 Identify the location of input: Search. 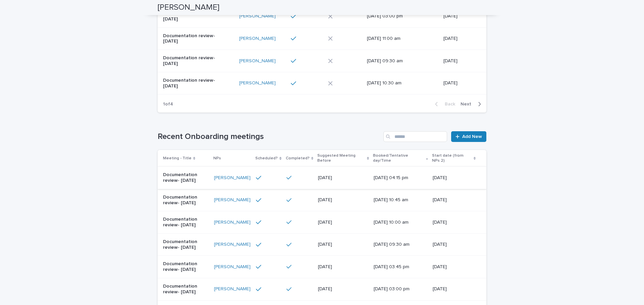
(415, 137).